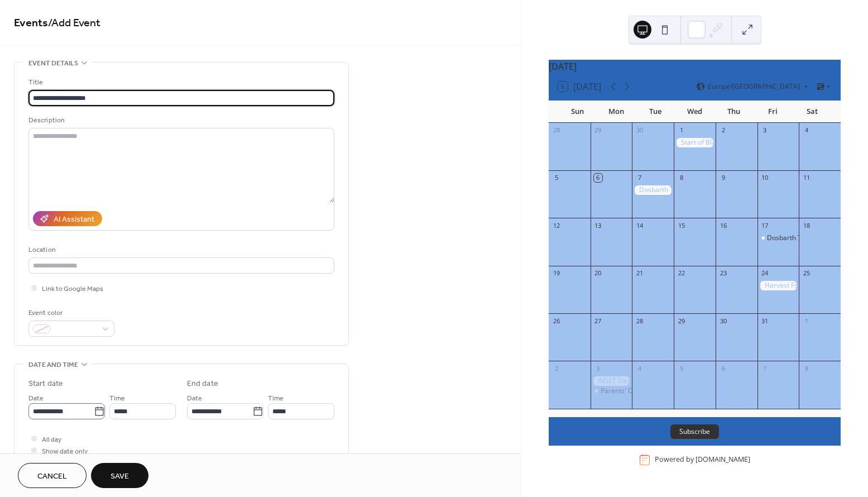  What do you see at coordinates (181, 249) in the screenshot?
I see `div: Location` at bounding box center [181, 249].